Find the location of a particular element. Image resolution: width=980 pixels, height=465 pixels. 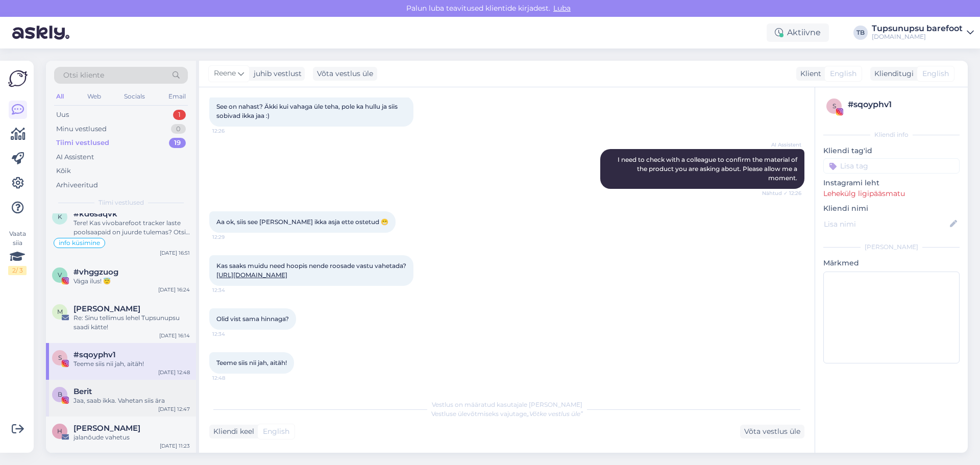

div: Minu vestlused is located at coordinates (82, 129).